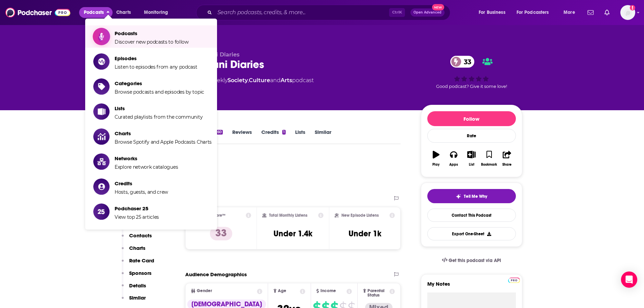 The height and width of the screenshot is (308, 644). What do you see at coordinates (533, 13) in the screenshot?
I see `span: For Podcasters` at bounding box center [533, 13].